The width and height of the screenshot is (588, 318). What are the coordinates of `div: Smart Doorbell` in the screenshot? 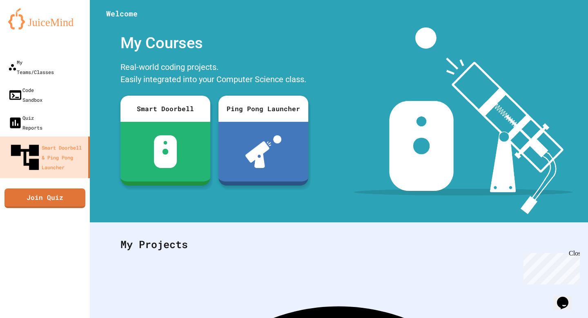 It's located at (165, 109).